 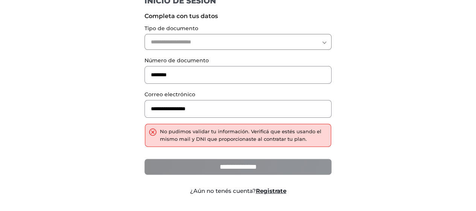 What do you see at coordinates (238, 16) in the screenshot?
I see `label: Completa con tus datos` at bounding box center [238, 16].